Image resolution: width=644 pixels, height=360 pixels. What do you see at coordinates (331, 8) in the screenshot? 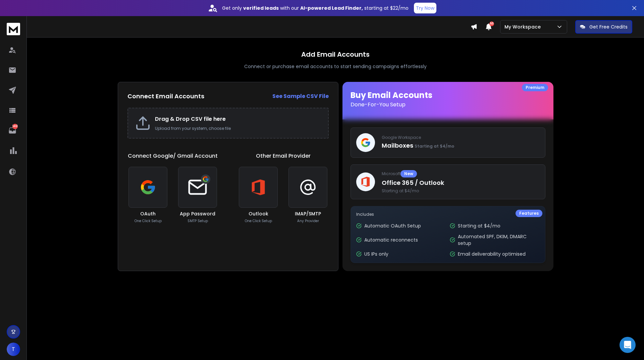
I see `strong: AI-powered Lead Finder,` at bounding box center [331, 8].